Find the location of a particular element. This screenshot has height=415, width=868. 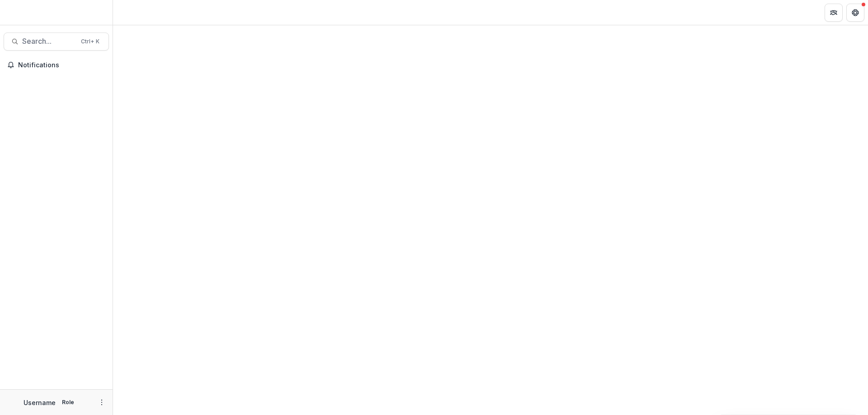

p: Role is located at coordinates (68, 403).